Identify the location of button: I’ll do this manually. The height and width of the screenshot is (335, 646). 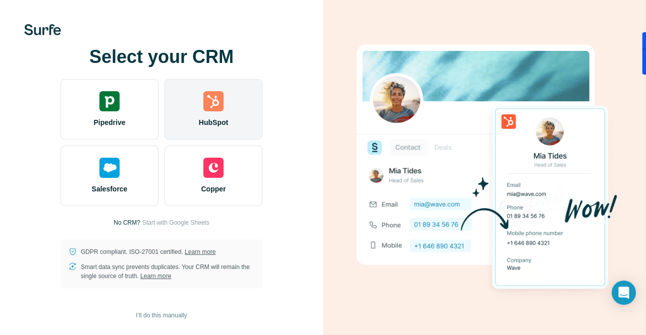
(161, 316).